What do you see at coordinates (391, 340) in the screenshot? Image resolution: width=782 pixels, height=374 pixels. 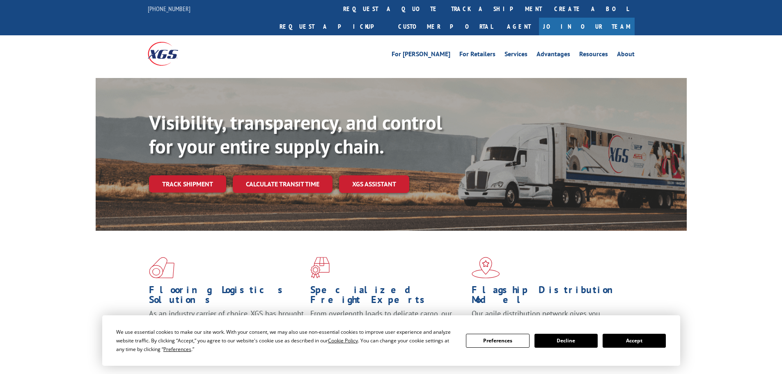 I see `div: Cookie Consent Prompt` at bounding box center [391, 340].